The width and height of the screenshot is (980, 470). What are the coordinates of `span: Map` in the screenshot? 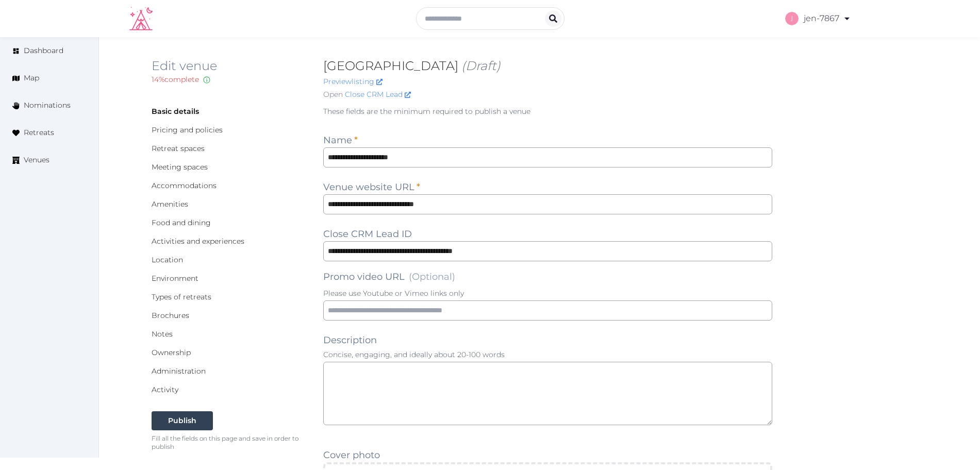 It's located at (32, 78).